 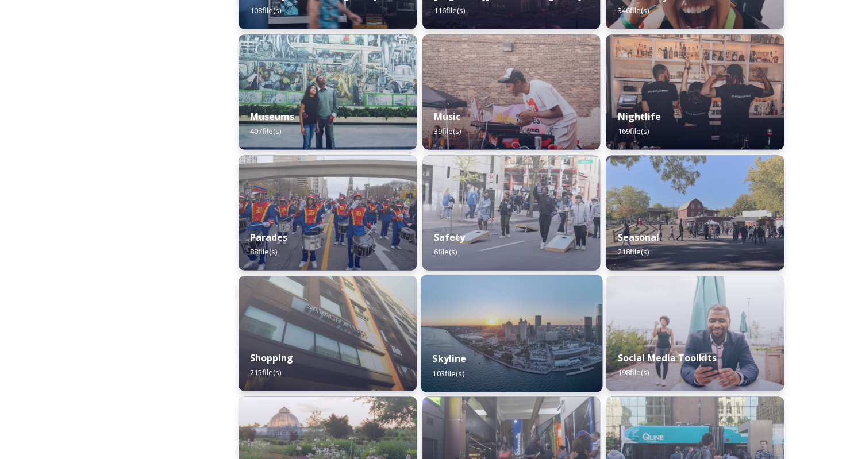 What do you see at coordinates (263, 252) in the screenshot?
I see `span: 88 file(s)` at bounding box center [263, 252].